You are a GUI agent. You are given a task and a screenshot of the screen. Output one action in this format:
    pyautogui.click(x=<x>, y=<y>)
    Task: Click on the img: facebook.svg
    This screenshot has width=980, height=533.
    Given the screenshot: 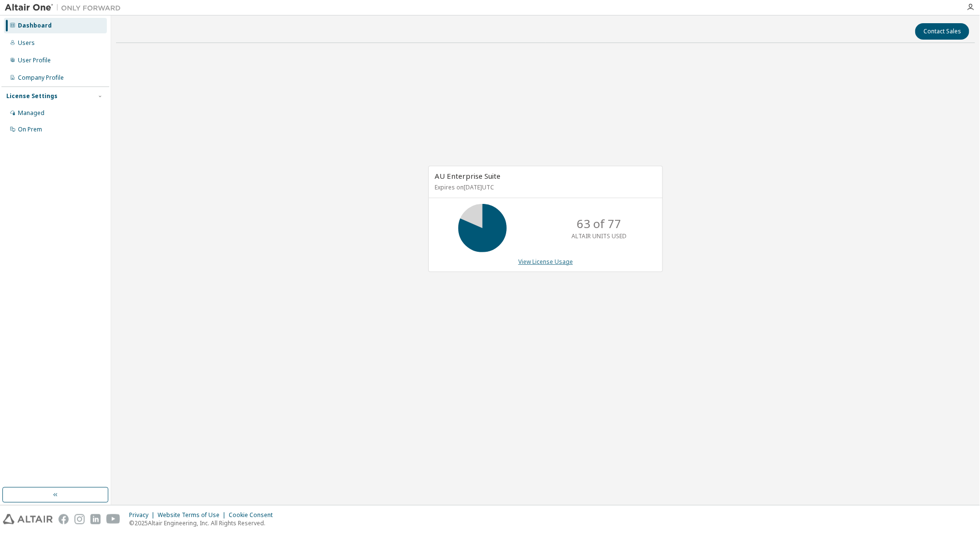 What is the action you would take?
    pyautogui.click(x=63, y=520)
    